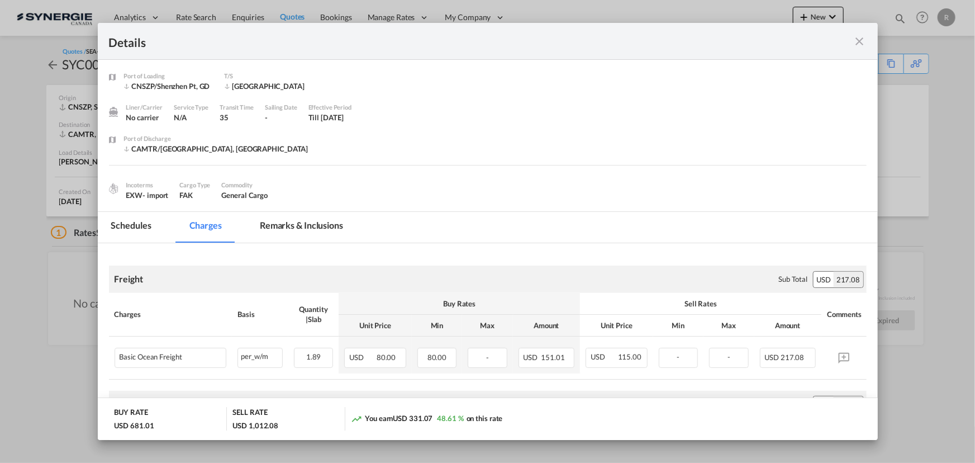  I want to click on md-tab-item: Remarks & Inclusions, so click(301, 227).